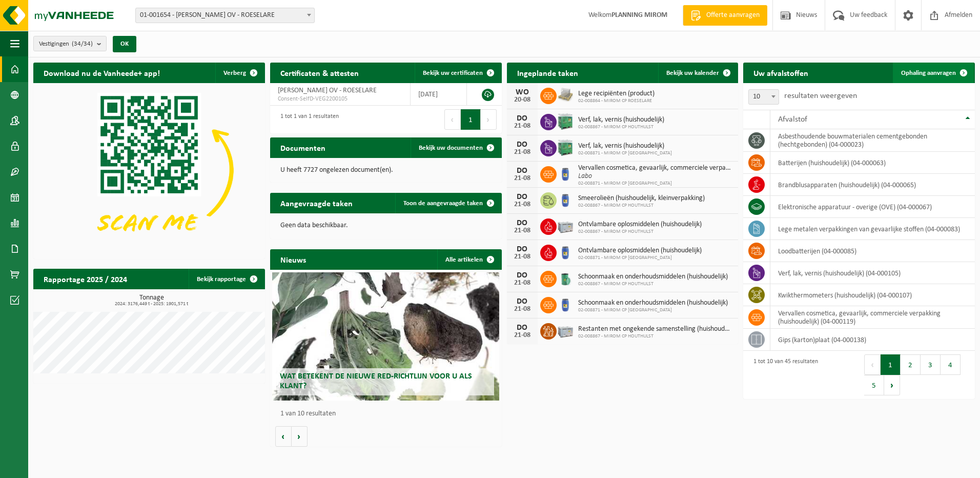 The width and height of the screenshot is (980, 478). What do you see at coordinates (240, 73) in the screenshot?
I see `button: Verberg` at bounding box center [240, 73].